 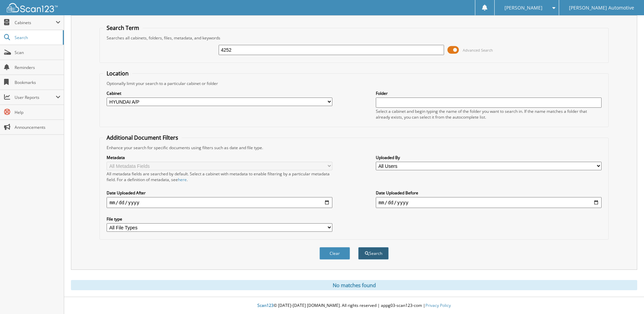 I want to click on span: Cabinets, so click(x=35, y=22).